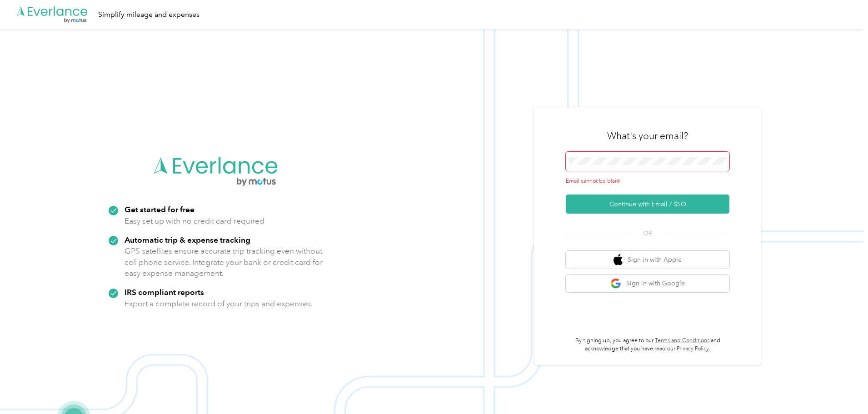 This screenshot has height=414, width=868. What do you see at coordinates (682, 341) in the screenshot?
I see `a: Terms and Conditions` at bounding box center [682, 341].